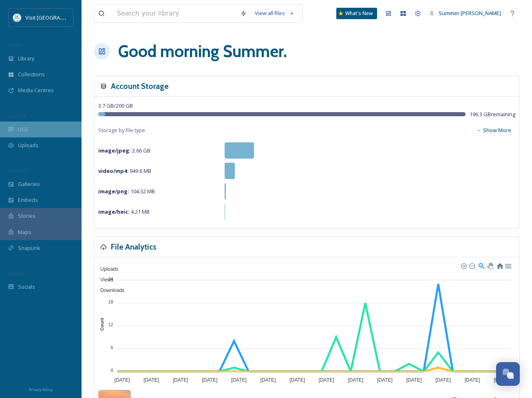 Image resolution: width=532 pixels, height=398 pixels. I want to click on span: WIDGETS, so click(18, 170).